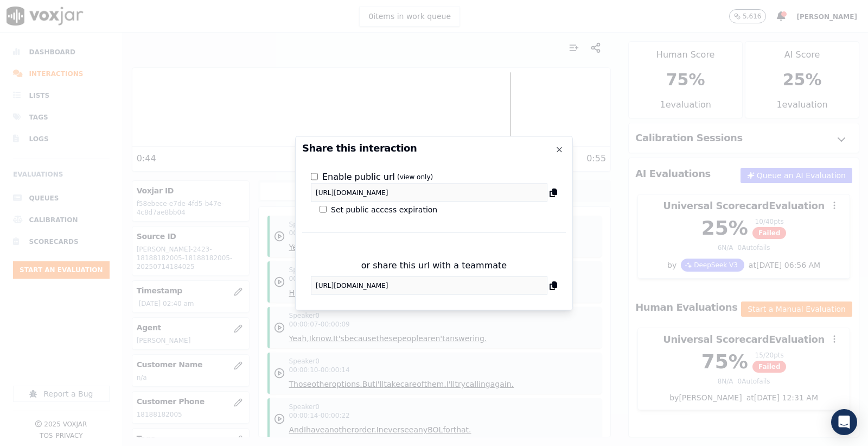 This screenshot has width=868, height=446. What do you see at coordinates (844, 422) in the screenshot?
I see `div: Open Intercom Messenger` at bounding box center [844, 422].